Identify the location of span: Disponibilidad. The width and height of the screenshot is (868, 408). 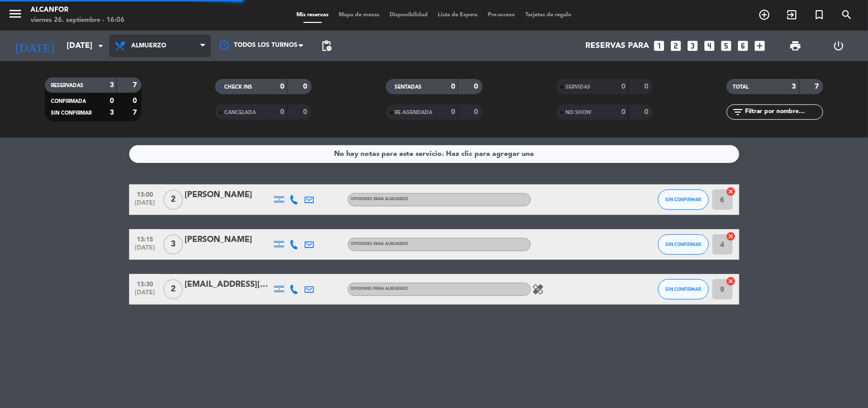
(408, 14).